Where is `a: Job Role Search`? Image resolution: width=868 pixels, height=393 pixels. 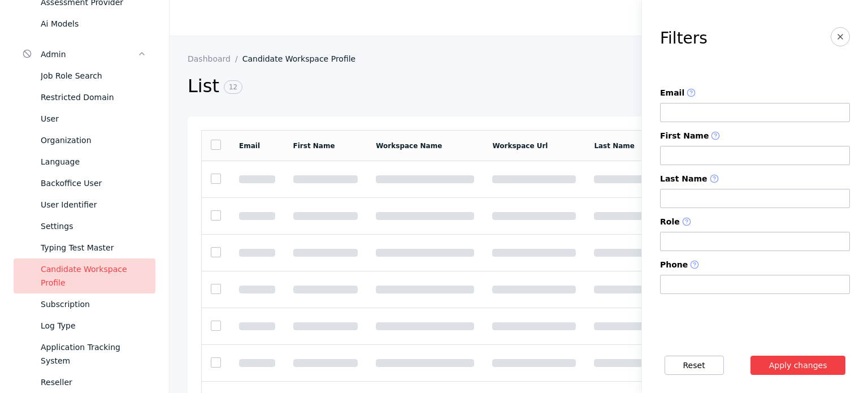 a: Job Role Search is located at coordinates (85, 76).